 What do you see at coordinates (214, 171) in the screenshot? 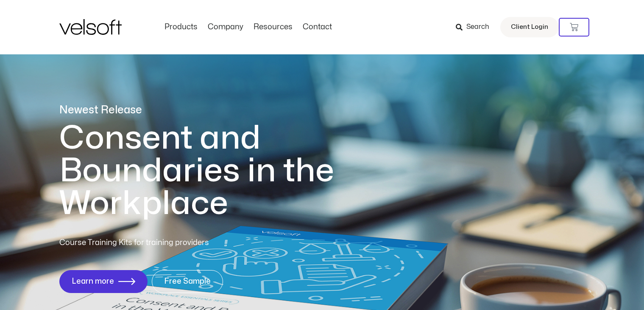
I see `h1: Consent and Boundaries in the Workplace` at bounding box center [214, 171].